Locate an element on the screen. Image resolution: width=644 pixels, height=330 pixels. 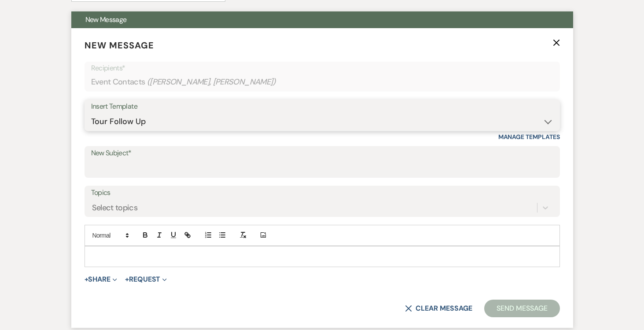
button: Clear message is located at coordinates (438, 309).